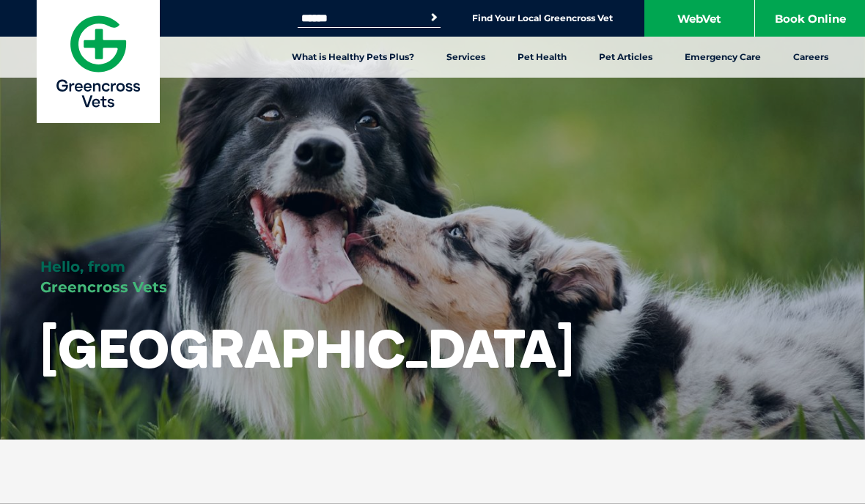 This screenshot has width=865, height=504. Describe the element at coordinates (352, 57) in the screenshot. I see `a: What is Healthy Pets Plus?` at that location.